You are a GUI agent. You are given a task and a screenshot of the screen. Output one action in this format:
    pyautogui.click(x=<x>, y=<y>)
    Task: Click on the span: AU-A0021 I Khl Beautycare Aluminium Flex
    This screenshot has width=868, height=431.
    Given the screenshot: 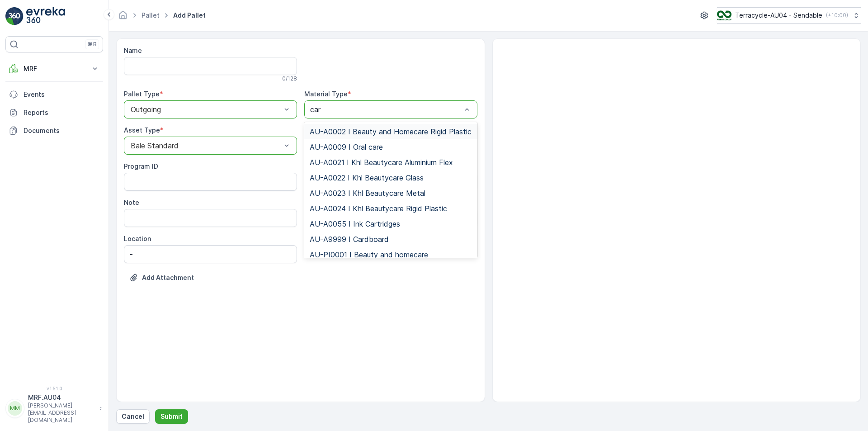 What is the action you would take?
    pyautogui.click(x=381, y=162)
    